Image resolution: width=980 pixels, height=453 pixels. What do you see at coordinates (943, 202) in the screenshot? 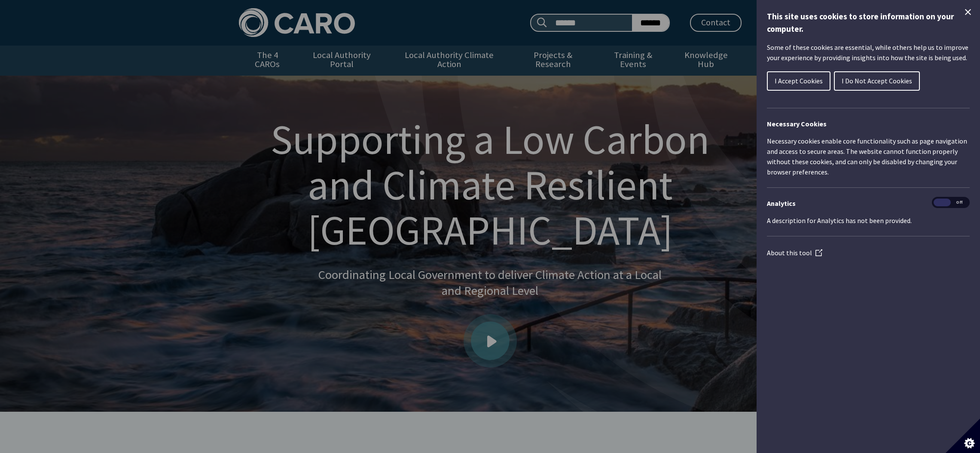
I see `span: On` at bounding box center [943, 202].